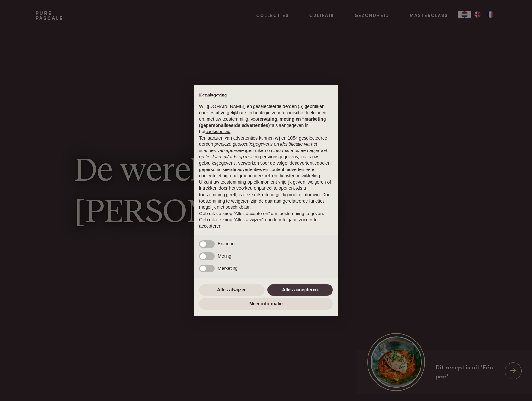 The height and width of the screenshot is (401, 532). What do you see at coordinates (266, 95) in the screenshot?
I see `h2: Kennisgeving` at bounding box center [266, 95].